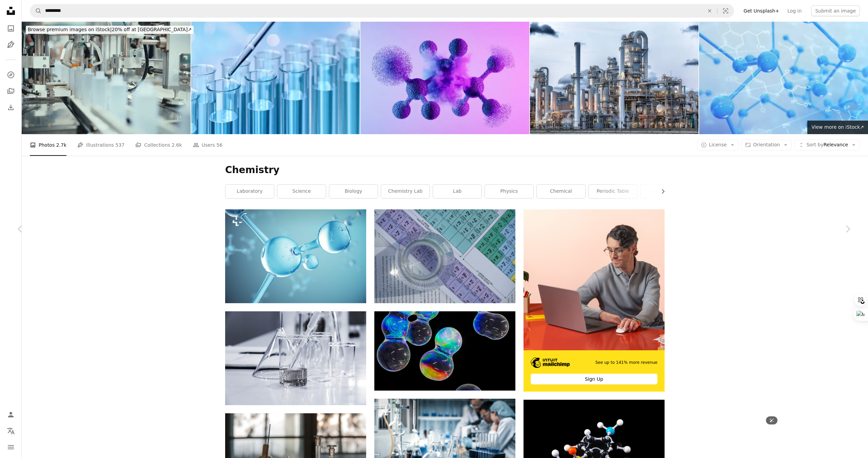  I want to click on a: periodic table, so click(613, 191).